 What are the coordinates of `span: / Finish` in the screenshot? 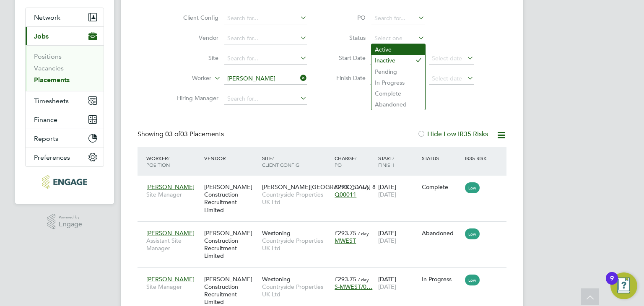 It's located at (386, 161).